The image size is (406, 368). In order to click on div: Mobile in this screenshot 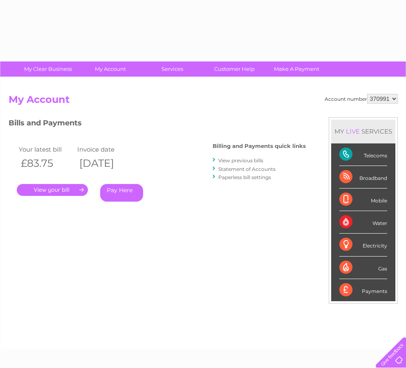, I will do `click(363, 199)`.